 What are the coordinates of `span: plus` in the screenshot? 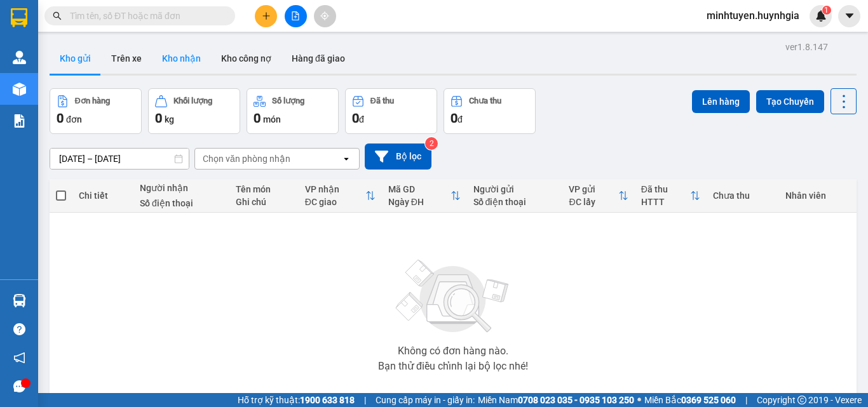 It's located at (266, 16).